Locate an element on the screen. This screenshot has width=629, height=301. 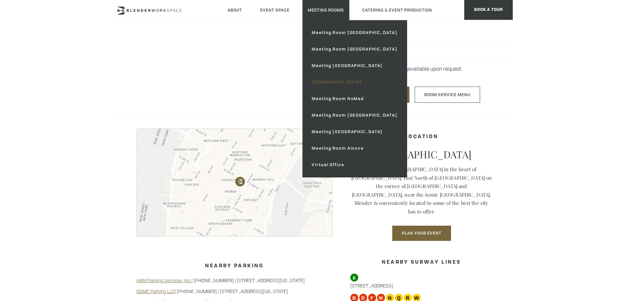
li: Hospitality Bar is located at coordinates (424, 54).